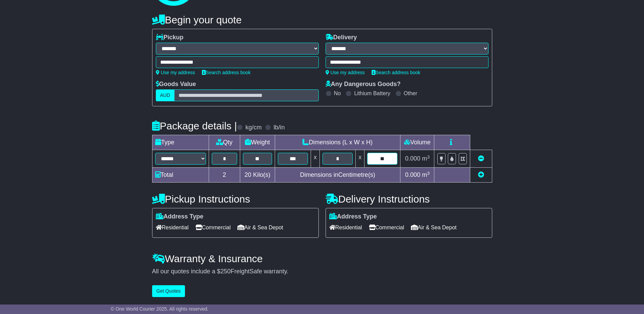 This screenshot has height=314, width=644. Describe the element at coordinates (169, 291) in the screenshot. I see `button: Get Quotes` at that location.